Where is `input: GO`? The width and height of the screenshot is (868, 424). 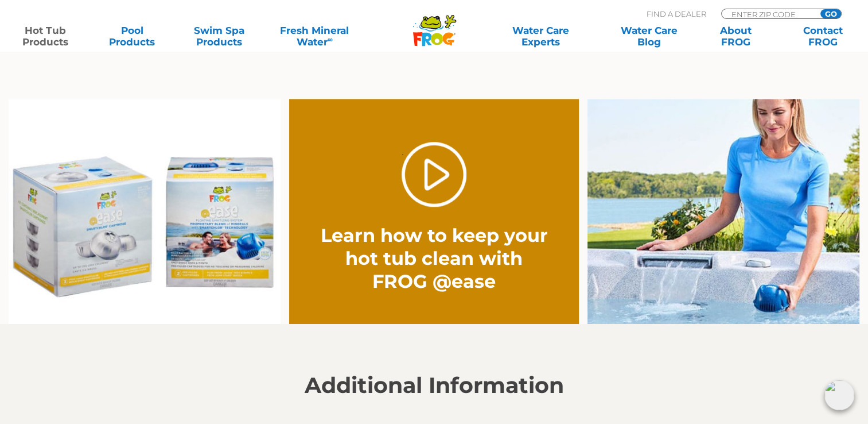
input: GO is located at coordinates (830, 14).